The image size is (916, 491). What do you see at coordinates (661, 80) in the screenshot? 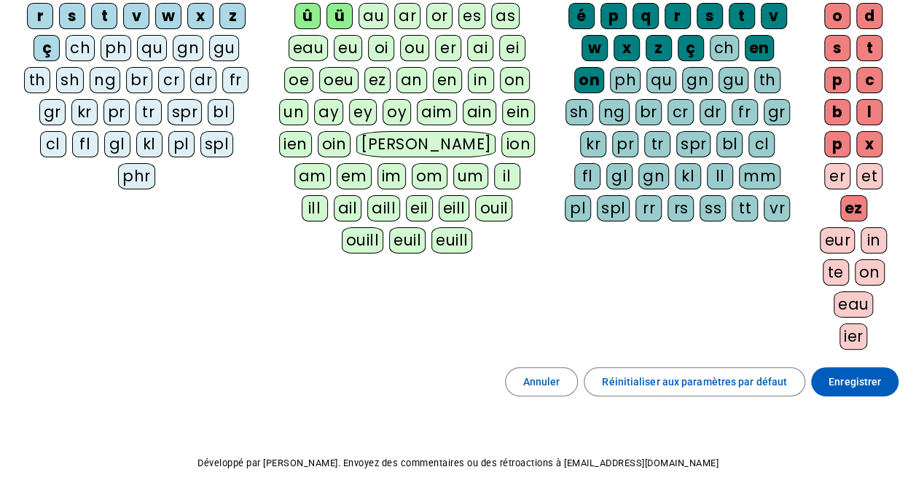
I see `div: qu` at bounding box center [661, 80].